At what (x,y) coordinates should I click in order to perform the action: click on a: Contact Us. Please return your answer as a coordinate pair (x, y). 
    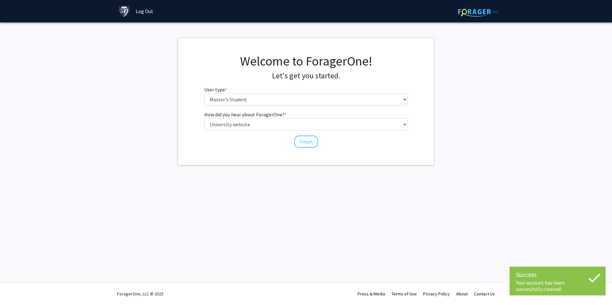
    Looking at the image, I should click on (484, 294).